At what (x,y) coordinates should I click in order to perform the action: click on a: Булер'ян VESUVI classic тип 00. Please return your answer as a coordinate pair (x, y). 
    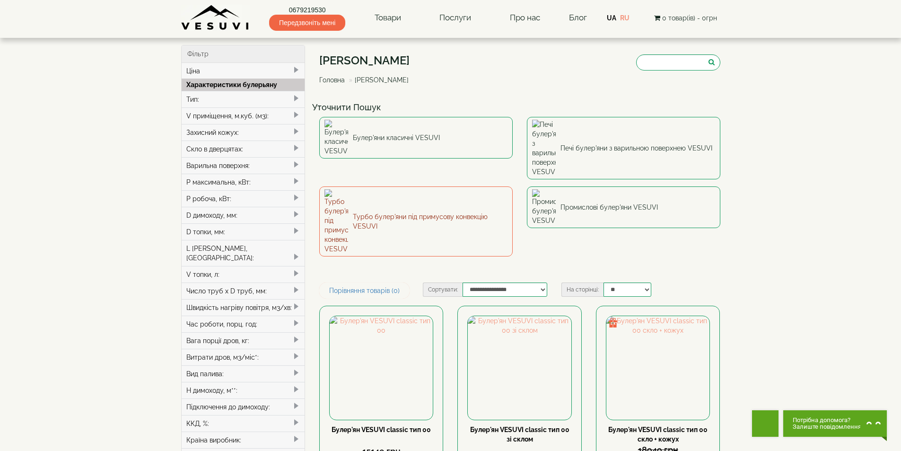
    Looking at the image, I should click on (381, 429).